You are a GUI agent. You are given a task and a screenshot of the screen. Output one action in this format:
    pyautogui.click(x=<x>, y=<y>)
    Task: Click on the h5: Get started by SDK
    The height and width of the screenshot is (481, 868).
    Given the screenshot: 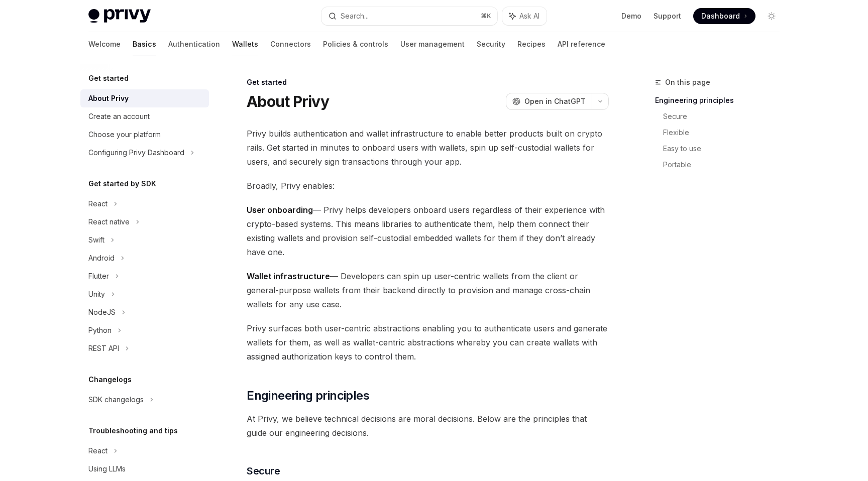 What is the action you would take?
    pyautogui.click(x=122, y=184)
    